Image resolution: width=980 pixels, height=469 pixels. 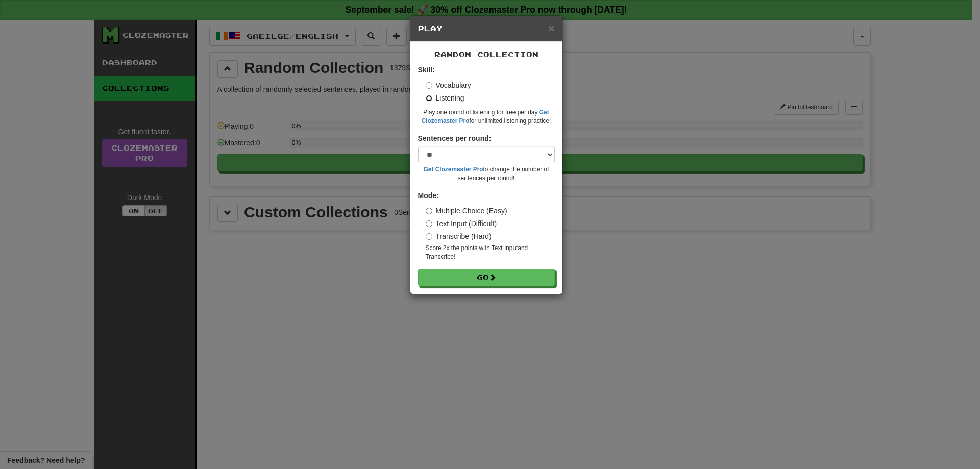 I want to click on strong: Skill:, so click(x=426, y=70).